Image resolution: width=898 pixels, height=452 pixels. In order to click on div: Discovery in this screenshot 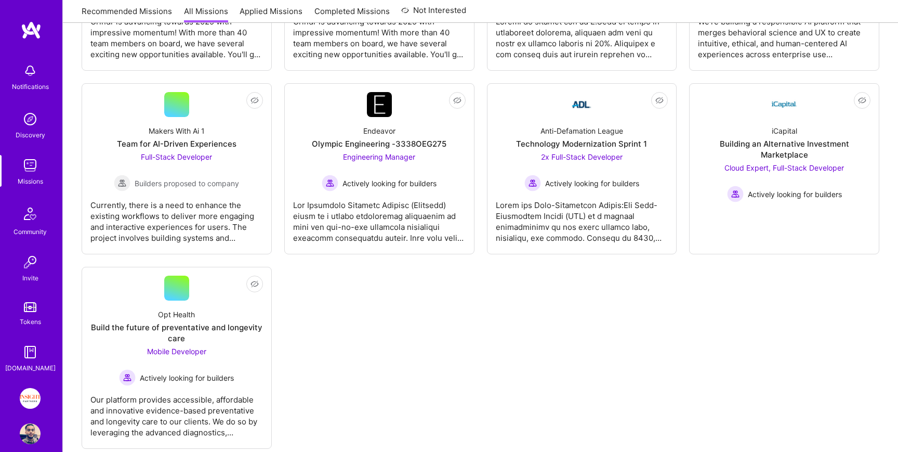, I will do `click(30, 135)`.